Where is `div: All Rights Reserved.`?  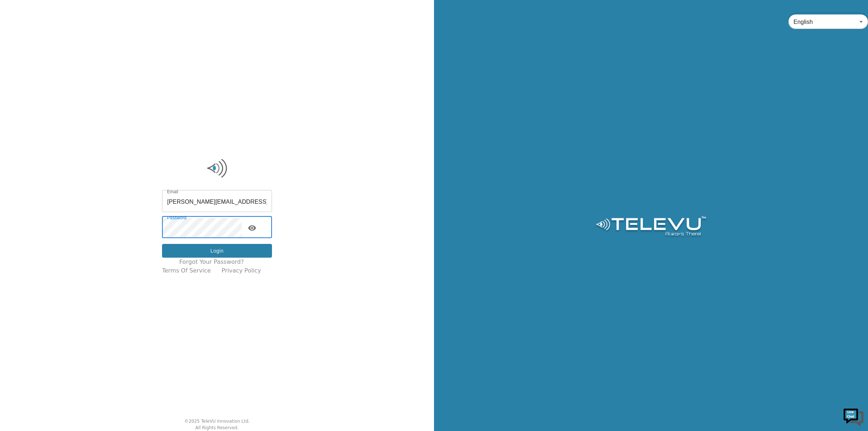 div: All Rights Reserved. is located at coordinates (217, 428).